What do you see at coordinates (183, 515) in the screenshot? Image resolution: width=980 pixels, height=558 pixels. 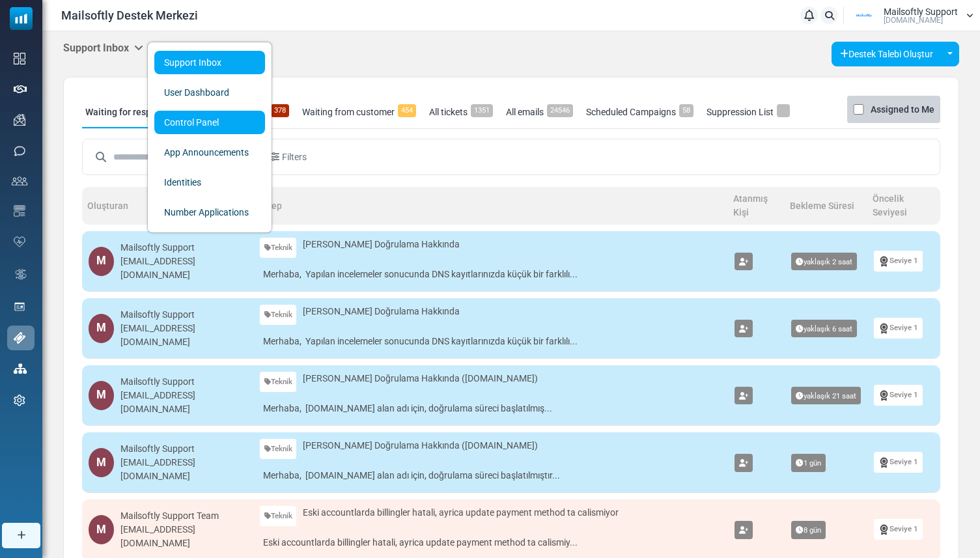 I see `div: Mailsoftly Support Team` at bounding box center [183, 515].